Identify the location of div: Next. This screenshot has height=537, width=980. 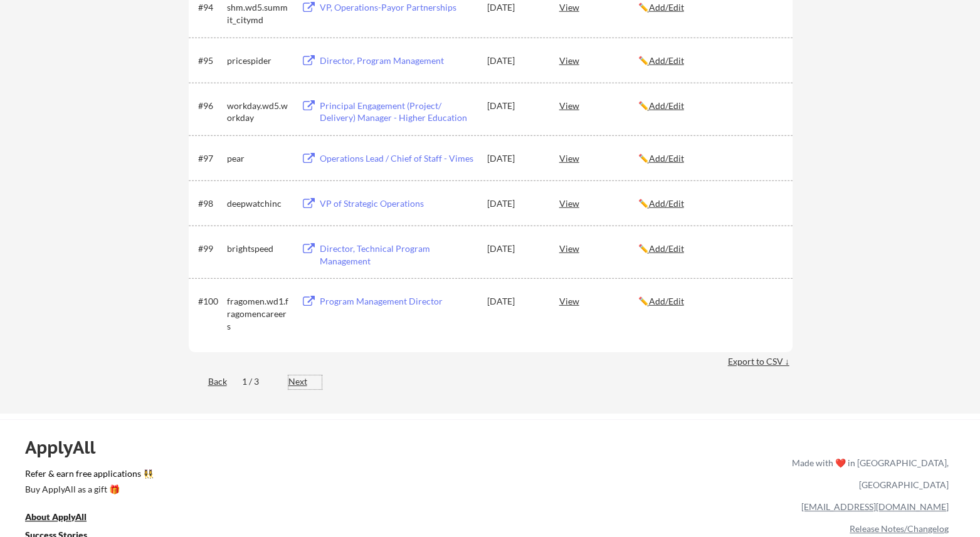
(305, 382).